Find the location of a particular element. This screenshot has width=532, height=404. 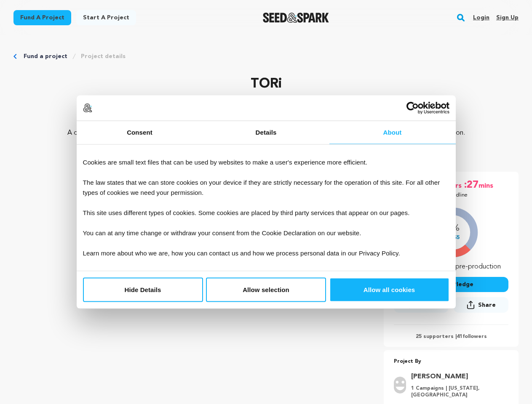

a: Usercentrics Cookiebot - opens in a new window is located at coordinates (412, 108).